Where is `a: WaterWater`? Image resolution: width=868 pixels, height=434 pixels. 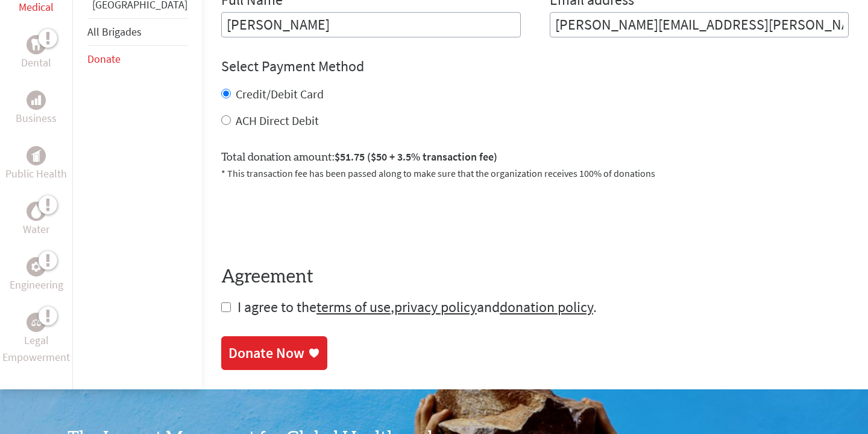 a: WaterWater is located at coordinates (36, 220).